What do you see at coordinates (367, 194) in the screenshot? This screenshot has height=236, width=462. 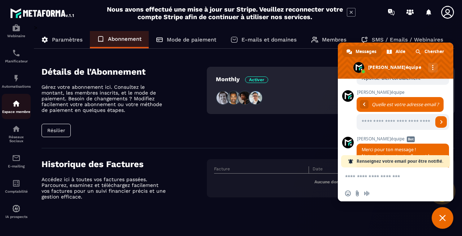 I see `span: Message audio` at bounding box center [367, 194].